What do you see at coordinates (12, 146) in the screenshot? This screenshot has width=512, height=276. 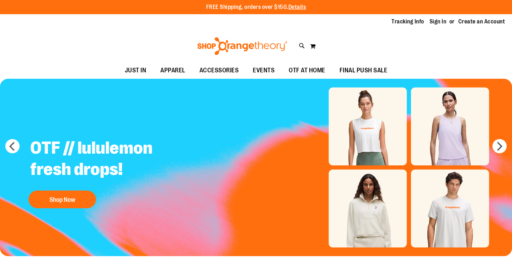 I see `button: prev` at bounding box center [12, 146].